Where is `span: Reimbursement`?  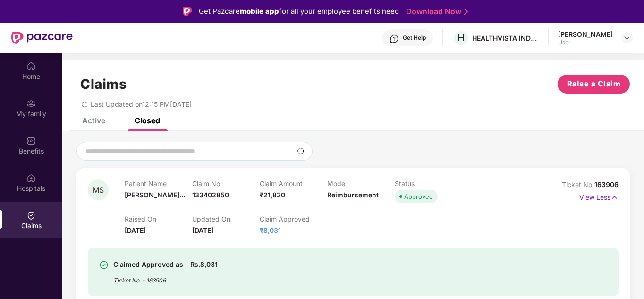 span: Reimbursement is located at coordinates (353, 195).